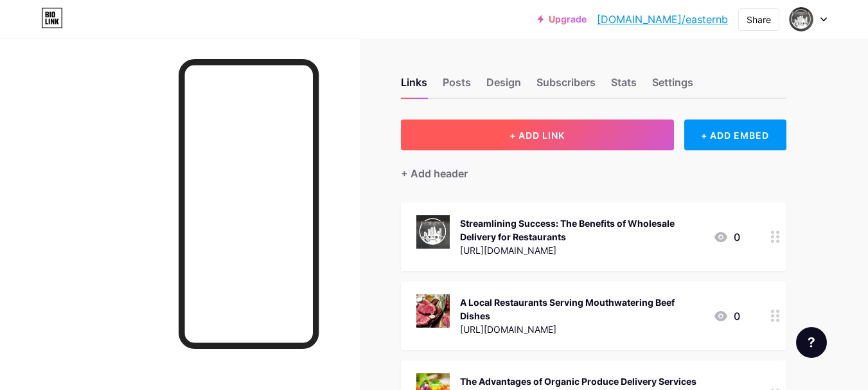 Image resolution: width=868 pixels, height=390 pixels. I want to click on div: Posts, so click(457, 86).